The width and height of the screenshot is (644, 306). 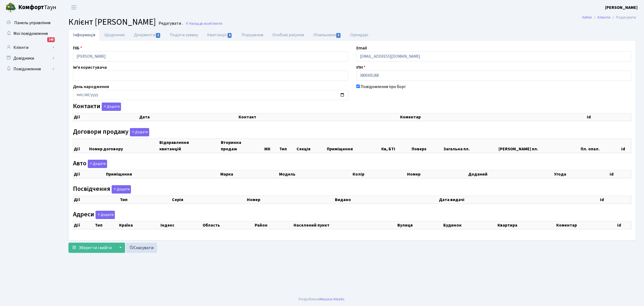 What do you see at coordinates (379, 174) in the screenshot?
I see `th: Колір` at bounding box center [379, 174].